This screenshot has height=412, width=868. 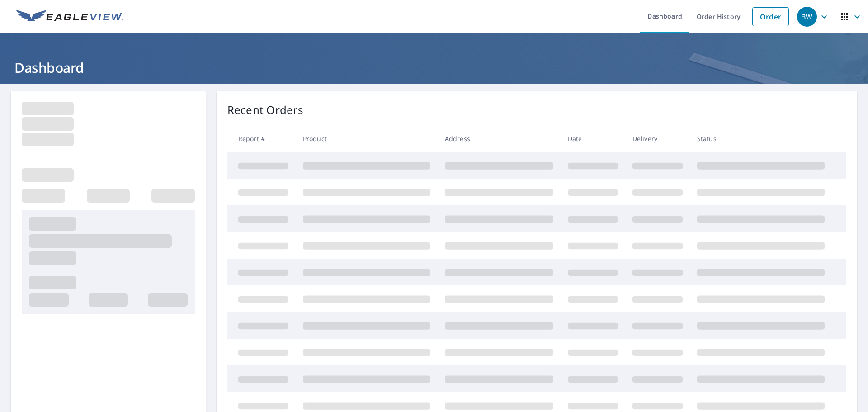 I want to click on th: Address, so click(x=499, y=138).